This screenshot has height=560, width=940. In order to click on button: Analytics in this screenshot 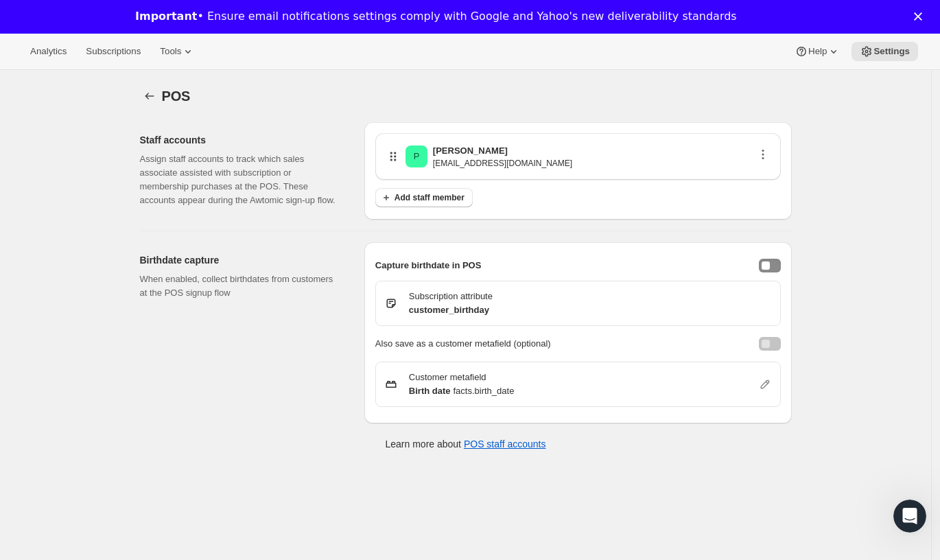, I will do `click(48, 51)`.